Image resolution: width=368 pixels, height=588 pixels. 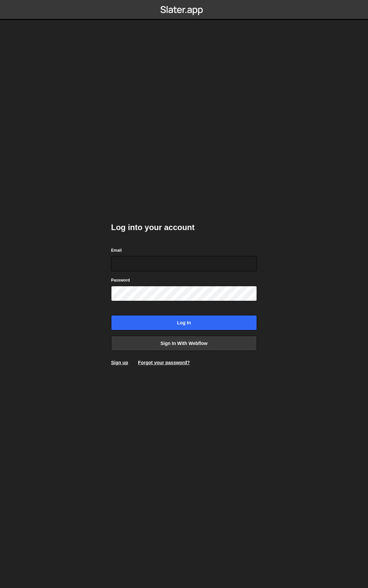 What do you see at coordinates (120, 280) in the screenshot?
I see `label: Password` at bounding box center [120, 280].